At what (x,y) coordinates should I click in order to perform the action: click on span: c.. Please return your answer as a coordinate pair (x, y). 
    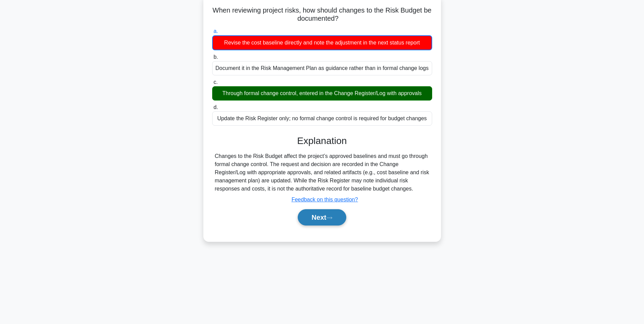
    Looking at the image, I should click on (215, 82).